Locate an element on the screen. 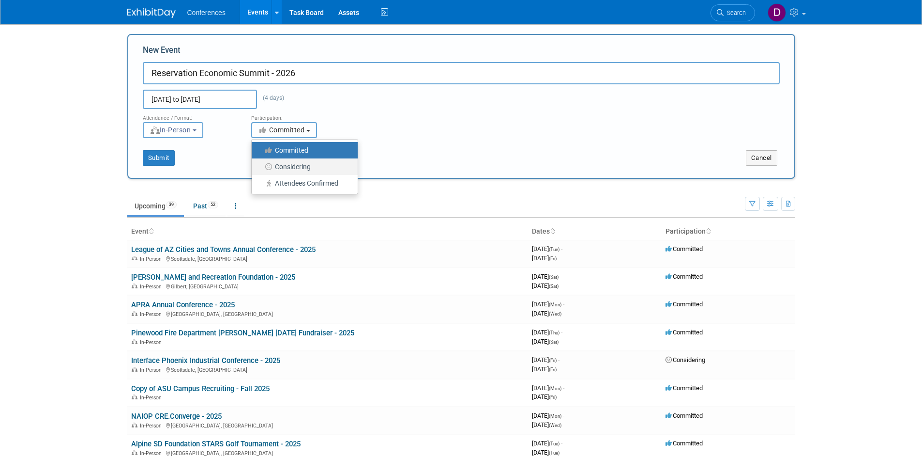 This screenshot has width=922, height=458. span: 52 is located at coordinates (213, 204).